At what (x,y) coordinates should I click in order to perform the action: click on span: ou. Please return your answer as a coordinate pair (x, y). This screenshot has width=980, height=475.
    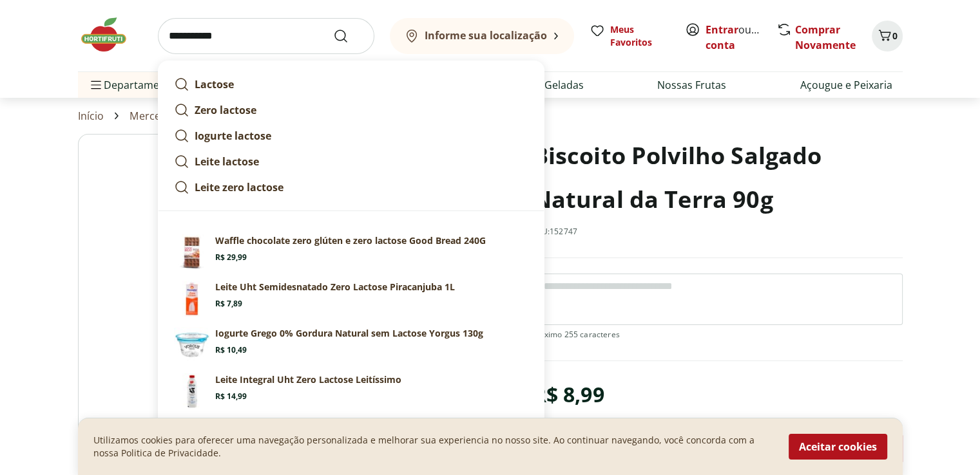
    Looking at the image, I should click on (734, 37).